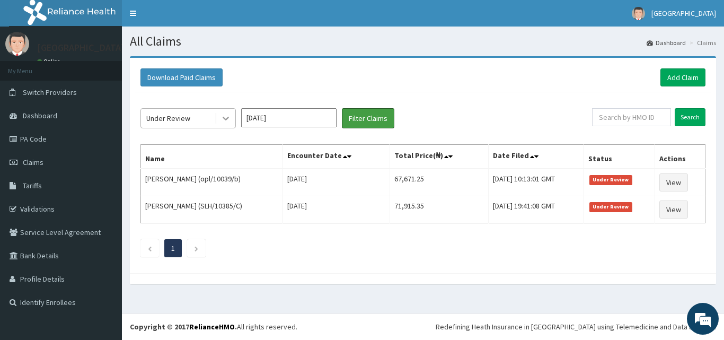 This screenshot has height=340, width=724. Describe the element at coordinates (50, 62) in the screenshot. I see `a: Online` at that location.